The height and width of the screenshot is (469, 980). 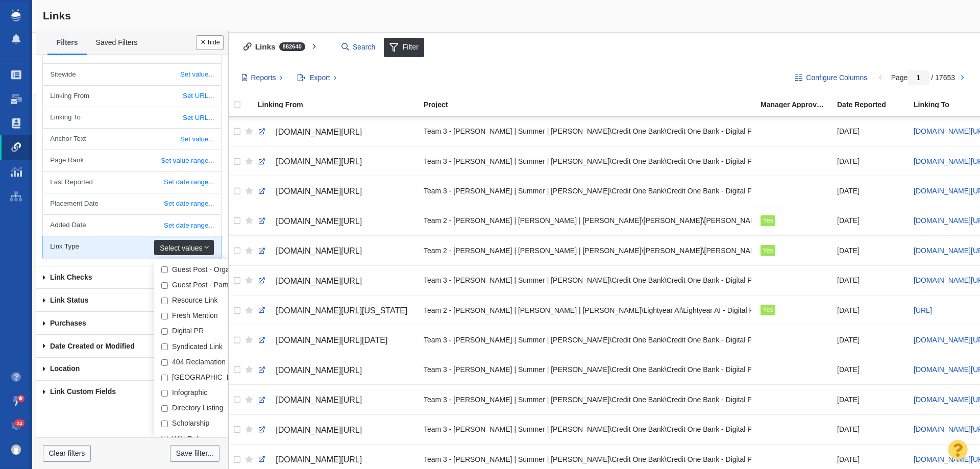 I want to click on div: Date Reported, so click(x=875, y=105).